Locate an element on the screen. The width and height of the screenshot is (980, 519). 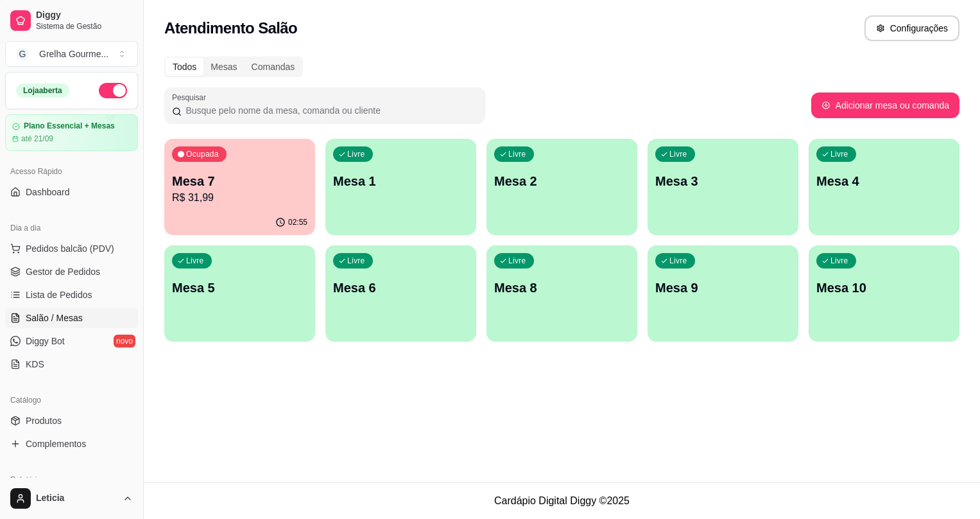
span: Leticia is located at coordinates (76, 499).